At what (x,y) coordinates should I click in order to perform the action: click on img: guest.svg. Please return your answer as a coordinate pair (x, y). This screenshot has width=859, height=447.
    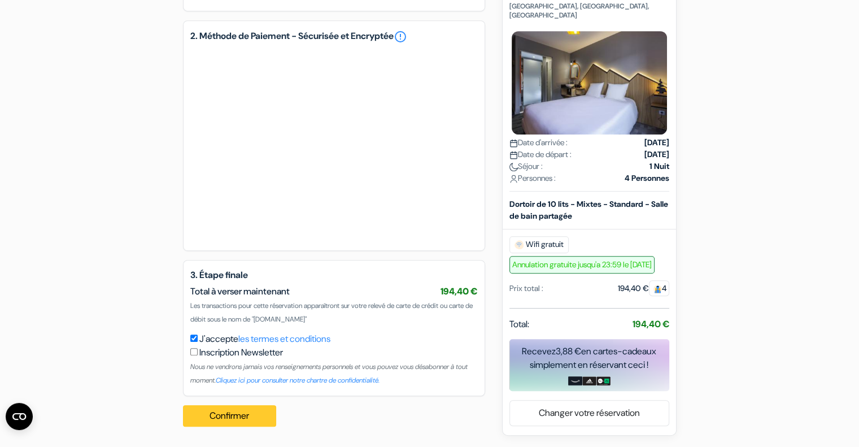
    Looking at the image, I should click on (658, 289).